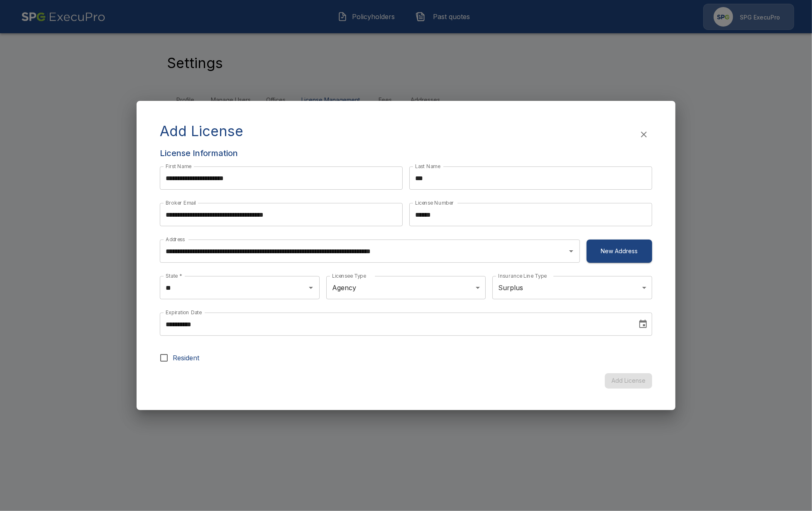  I want to click on h6: License Information, so click(406, 154).